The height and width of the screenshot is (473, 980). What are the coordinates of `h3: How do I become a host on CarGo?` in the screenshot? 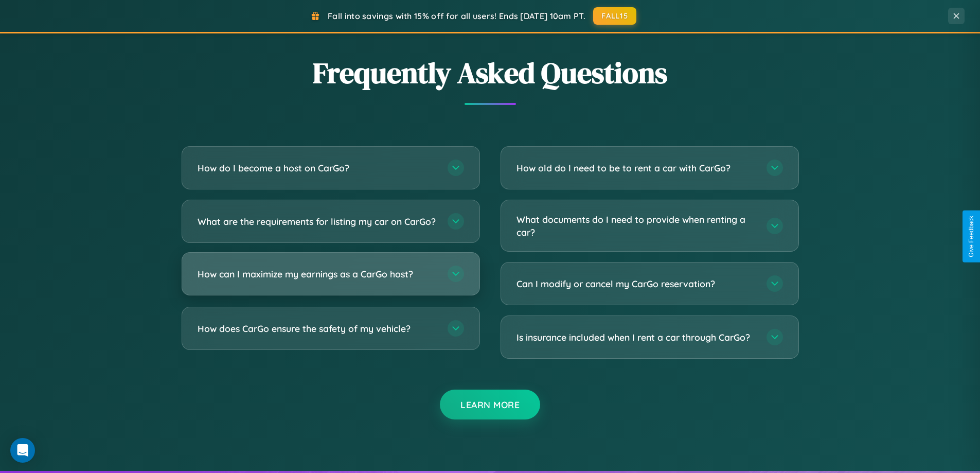 It's located at (318, 168).